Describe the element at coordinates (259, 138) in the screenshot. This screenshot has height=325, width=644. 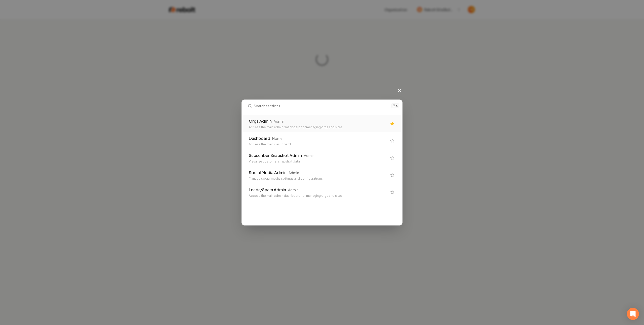
I see `div: Dashboard` at that location.